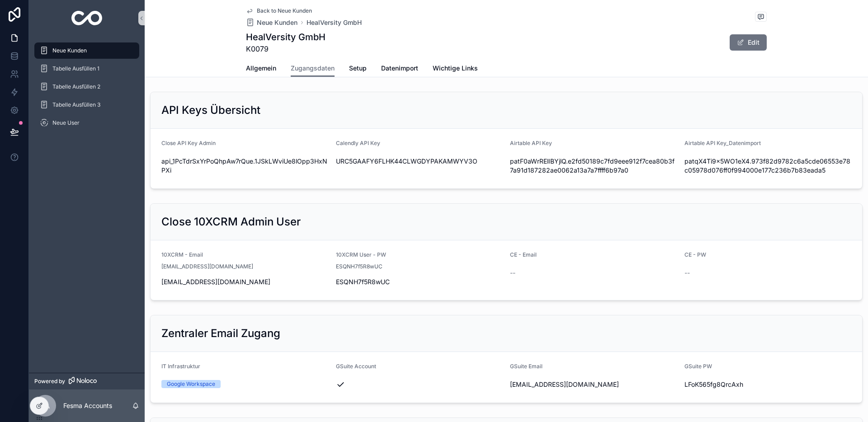 The height and width of the screenshot is (422, 868). Describe the element at coordinates (768, 385) in the screenshot. I see `span: LFoK565fg8QrcAxh` at that location.